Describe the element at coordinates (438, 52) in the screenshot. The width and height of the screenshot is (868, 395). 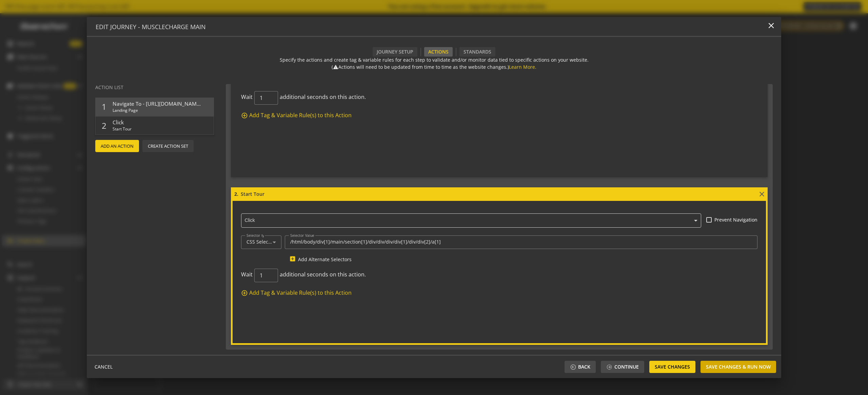
I see `div: Actions` at that location.